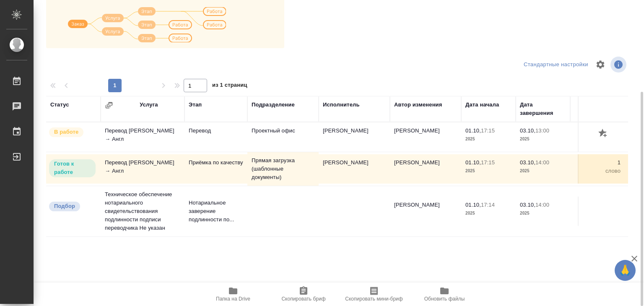 Image resolution: width=644 pixels, height=306 pixels. What do you see at coordinates (488, 204) in the screenshot?
I see `p: 17:14` at bounding box center [488, 204].